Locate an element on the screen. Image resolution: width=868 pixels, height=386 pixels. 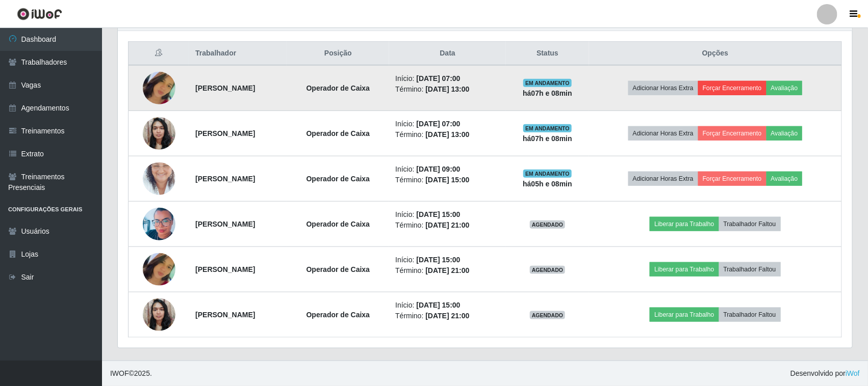
th: Trabalhador is located at coordinates (238, 53).